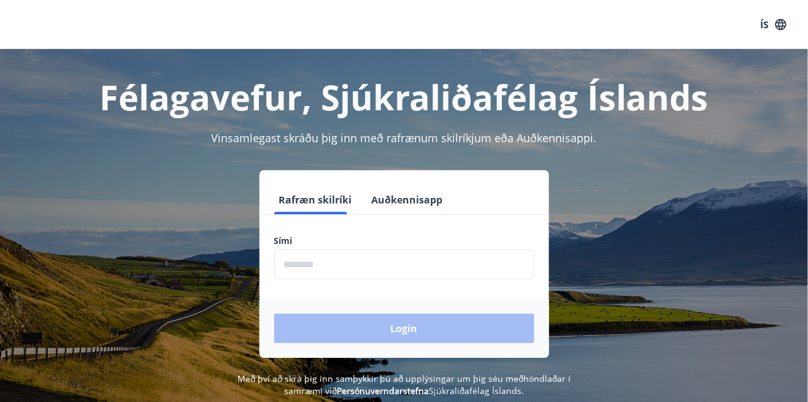 This screenshot has height=402, width=808. What do you see at coordinates (774, 25) in the screenshot?
I see `button: ÍS` at bounding box center [774, 25].